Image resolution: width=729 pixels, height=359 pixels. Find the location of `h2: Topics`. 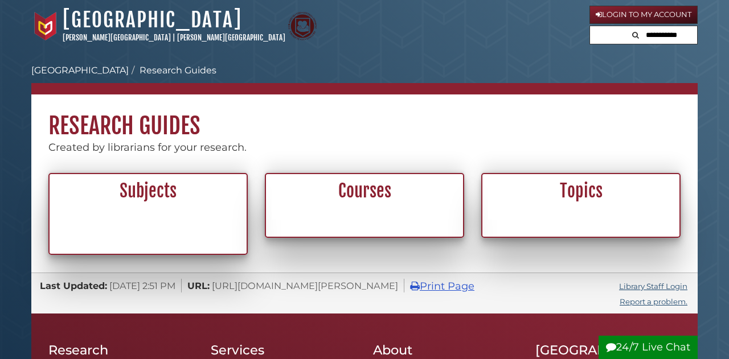

h2: Topics is located at coordinates (581, 191).